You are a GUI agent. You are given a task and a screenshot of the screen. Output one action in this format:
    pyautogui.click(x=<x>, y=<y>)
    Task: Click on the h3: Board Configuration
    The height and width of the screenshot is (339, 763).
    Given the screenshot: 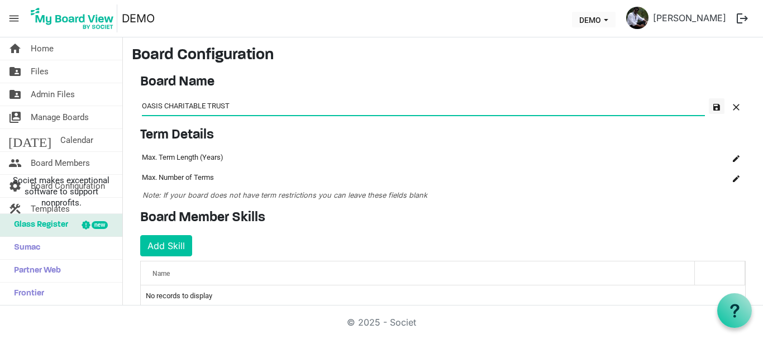 What is the action you would take?
    pyautogui.click(x=443, y=56)
    